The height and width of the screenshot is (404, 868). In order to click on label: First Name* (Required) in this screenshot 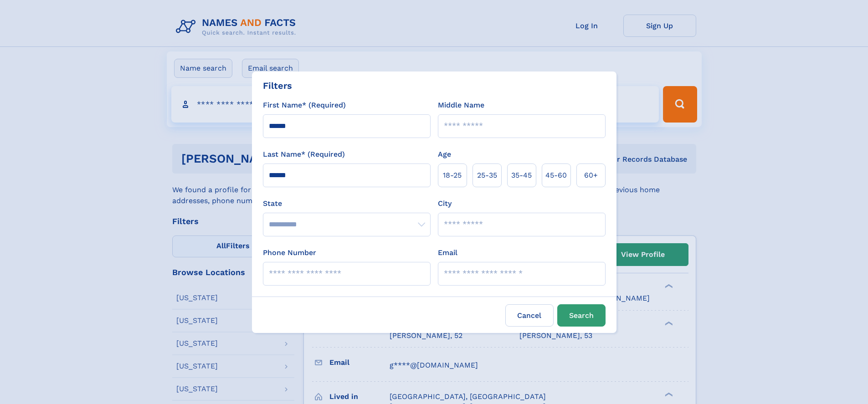, I will do `click(304, 105)`.